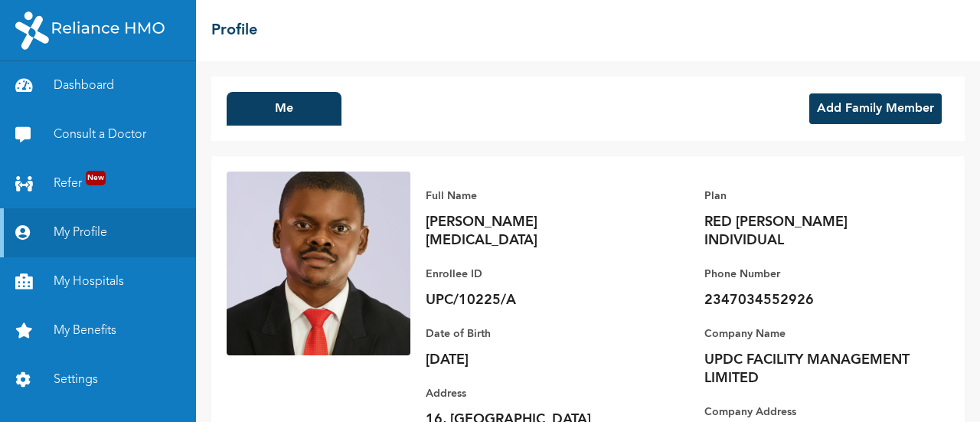  Describe the element at coordinates (812, 334) in the screenshot. I see `p: Company Name` at that location.